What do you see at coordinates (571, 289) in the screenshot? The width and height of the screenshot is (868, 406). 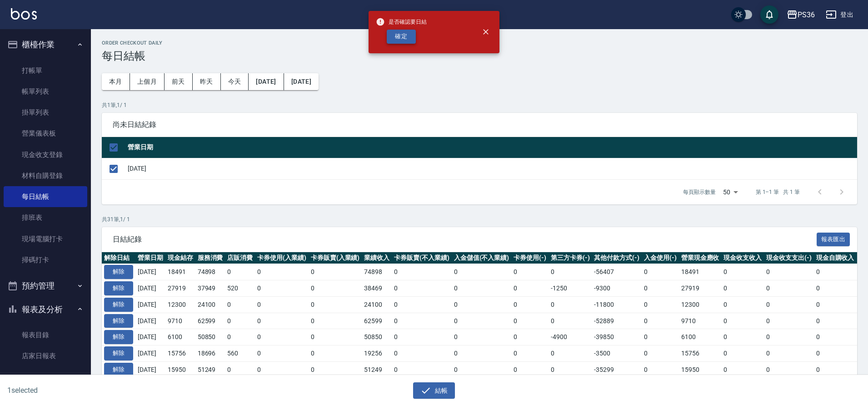 I see `td: -1250` at bounding box center [571, 289].